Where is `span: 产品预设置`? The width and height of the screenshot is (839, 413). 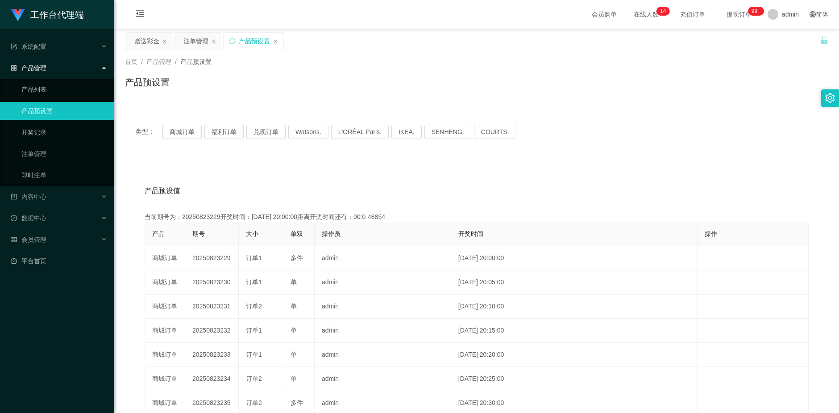
span: 产品预设置 is located at coordinates (196, 62).